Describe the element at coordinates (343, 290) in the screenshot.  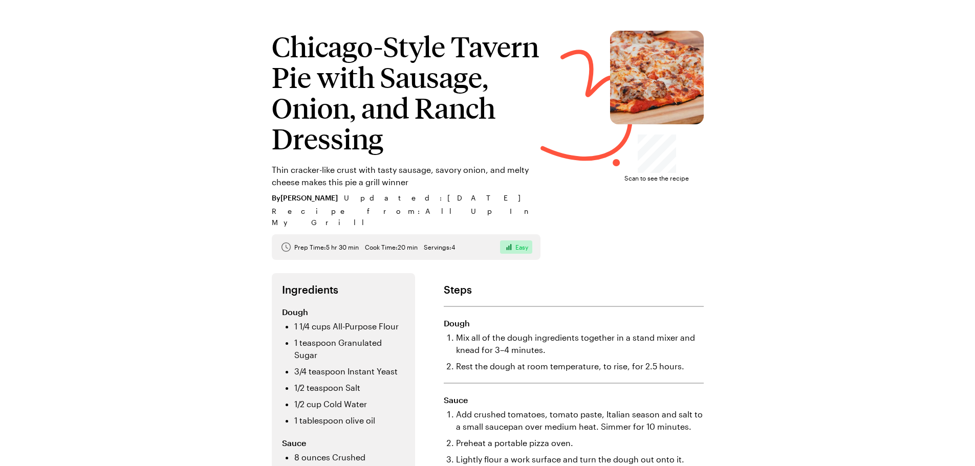
I see `h2: Ingredients` at that location.